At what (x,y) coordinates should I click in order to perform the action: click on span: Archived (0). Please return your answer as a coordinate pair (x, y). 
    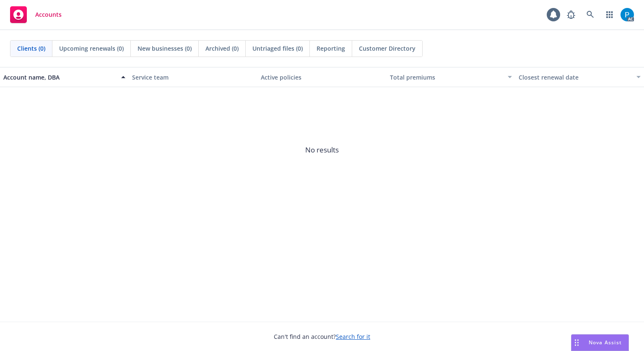
    Looking at the image, I should click on (222, 48).